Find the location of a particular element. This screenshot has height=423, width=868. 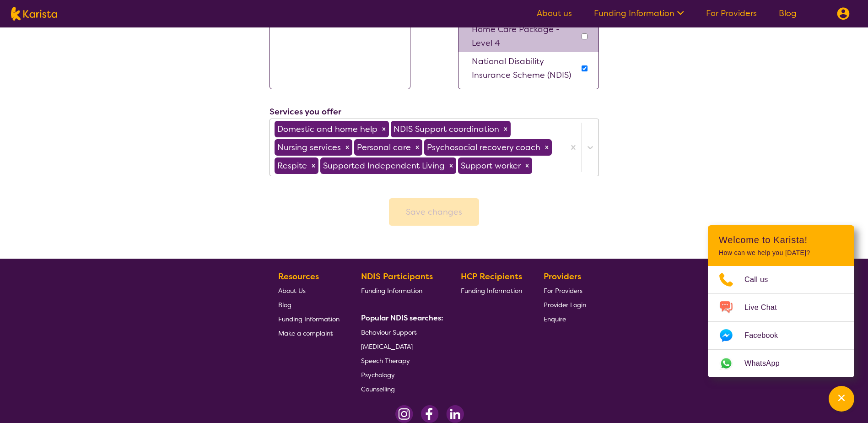

b: HCP Recipients is located at coordinates (491, 276).